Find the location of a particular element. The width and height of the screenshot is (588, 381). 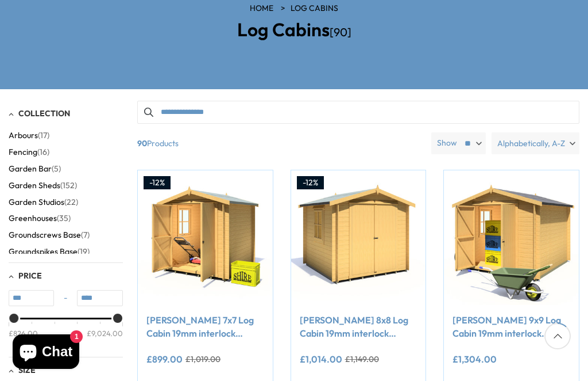

button: Garden Studios (22) is located at coordinates (43, 202).